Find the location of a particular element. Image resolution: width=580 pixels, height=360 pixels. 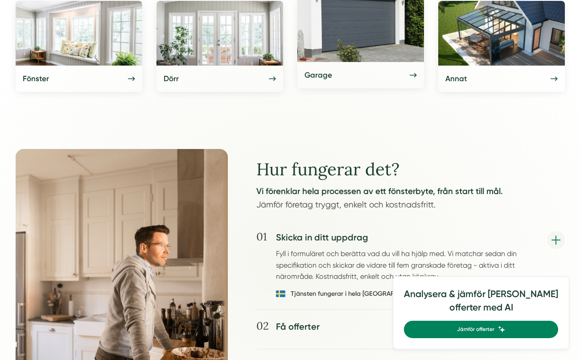

p: Jämför företag tryggt, enkelt och kostnadsfritt. is located at coordinates (410, 200).